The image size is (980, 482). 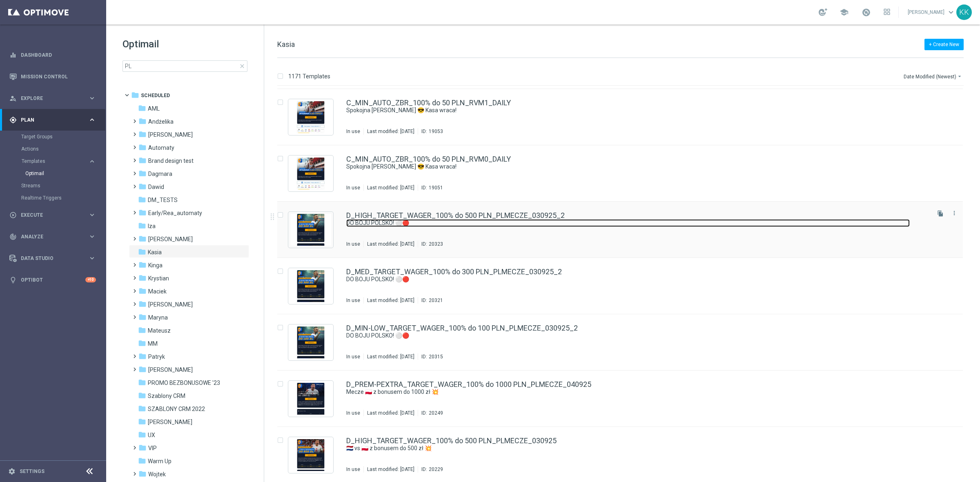 What do you see at coordinates (637, 391) in the screenshot?
I see `div: Mecze 🇵🇱 z bonusem do 1000 zł 💥` at bounding box center [637, 391].